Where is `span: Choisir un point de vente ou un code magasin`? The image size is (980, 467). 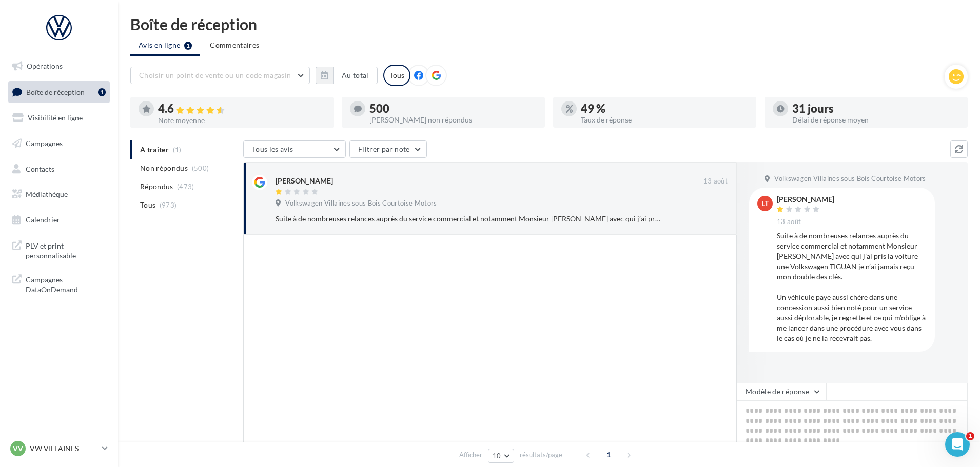 span: Choisir un point de vente ou un code magasin is located at coordinates (215, 75).